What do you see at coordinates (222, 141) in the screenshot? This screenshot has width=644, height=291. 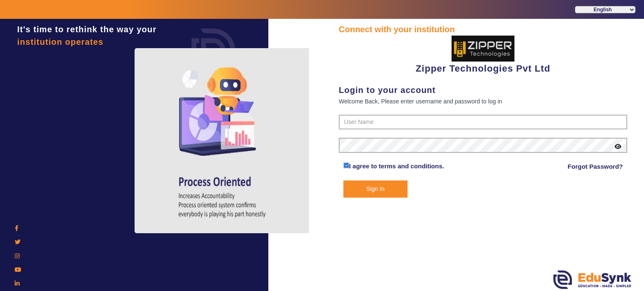 I see `img: login4.png` at bounding box center [222, 141].